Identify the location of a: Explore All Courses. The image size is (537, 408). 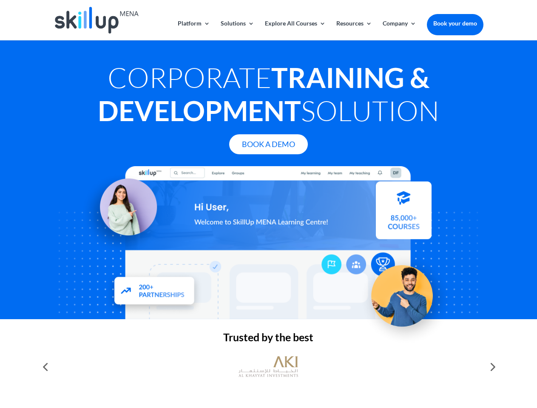
(295, 30).